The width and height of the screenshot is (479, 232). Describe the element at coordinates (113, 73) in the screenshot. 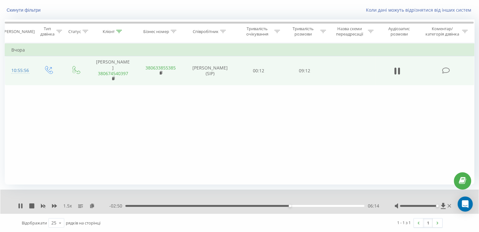

I see `a: 380674540397` at that location.